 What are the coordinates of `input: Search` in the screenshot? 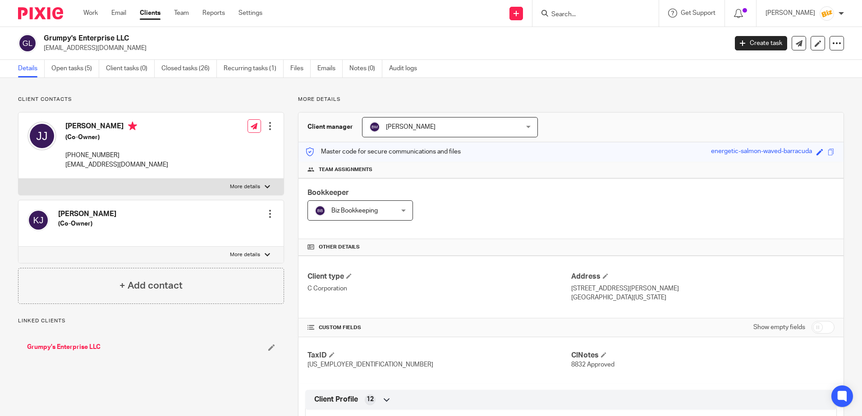 It's located at (591, 15).